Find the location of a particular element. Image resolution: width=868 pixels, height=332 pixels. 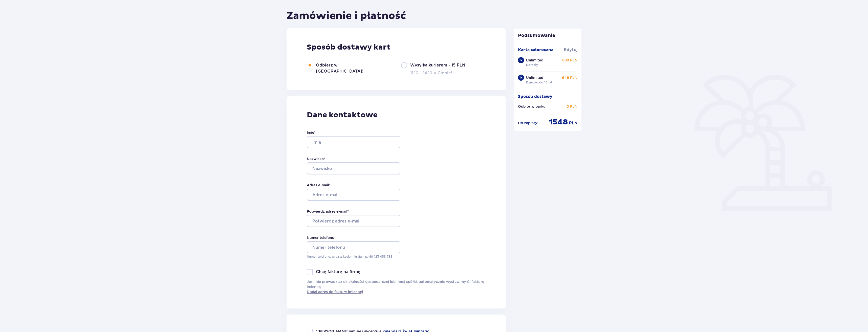

p: Odbiór w parku is located at coordinates (531, 107).